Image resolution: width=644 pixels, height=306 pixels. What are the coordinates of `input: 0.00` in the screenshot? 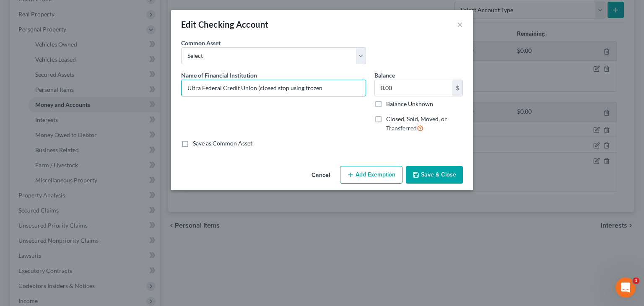 It's located at (413, 88).